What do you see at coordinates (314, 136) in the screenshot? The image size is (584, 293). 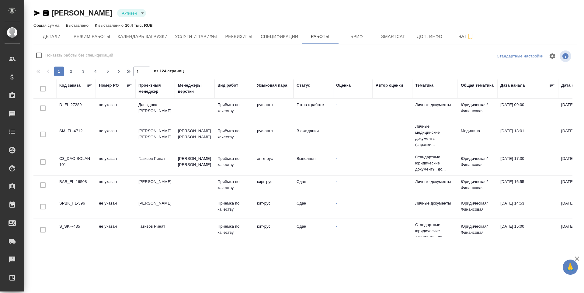 I see `td: В ожидании` at bounding box center [314, 136].